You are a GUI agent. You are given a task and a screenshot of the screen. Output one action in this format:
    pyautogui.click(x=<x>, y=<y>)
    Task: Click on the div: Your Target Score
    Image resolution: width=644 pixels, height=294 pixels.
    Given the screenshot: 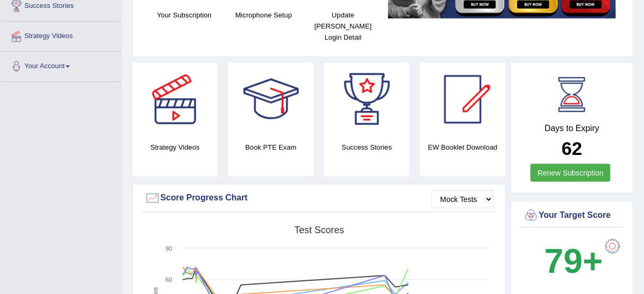 What is the action you would take?
    pyautogui.click(x=572, y=216)
    